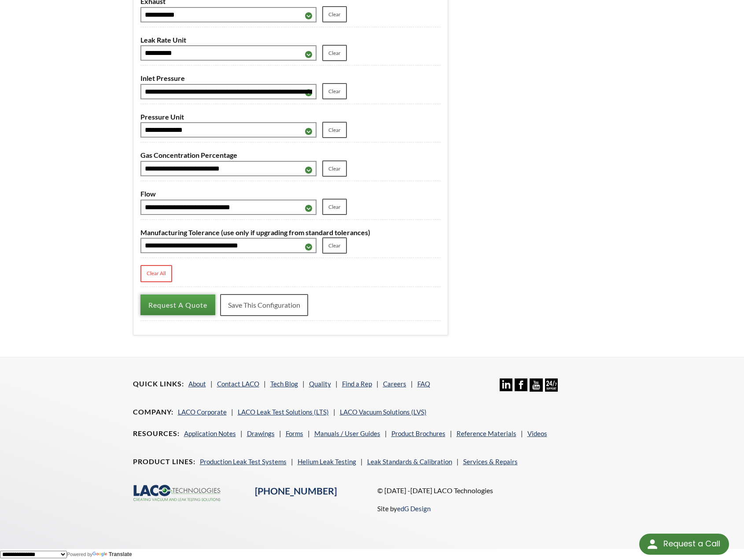 This screenshot has height=560, width=744. What do you see at coordinates (290, 78) in the screenshot?
I see `label: Inlet Pressure` at bounding box center [290, 78].